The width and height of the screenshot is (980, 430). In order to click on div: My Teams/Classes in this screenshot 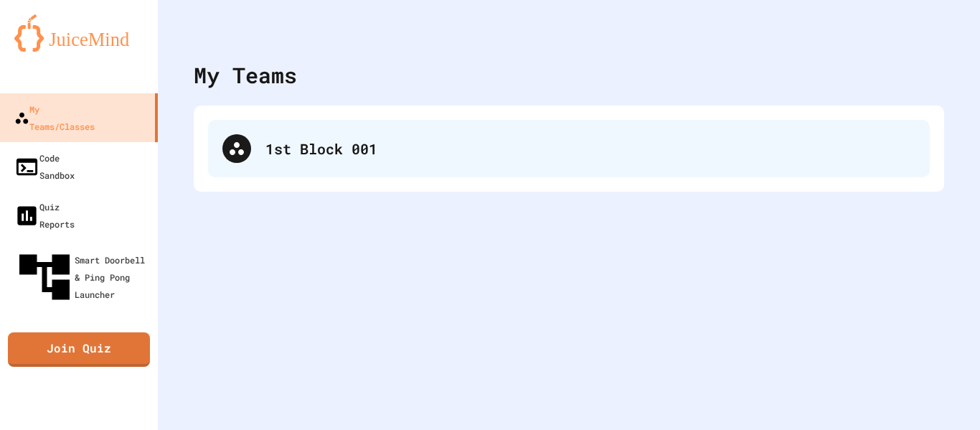, I will do `click(54, 118)`.